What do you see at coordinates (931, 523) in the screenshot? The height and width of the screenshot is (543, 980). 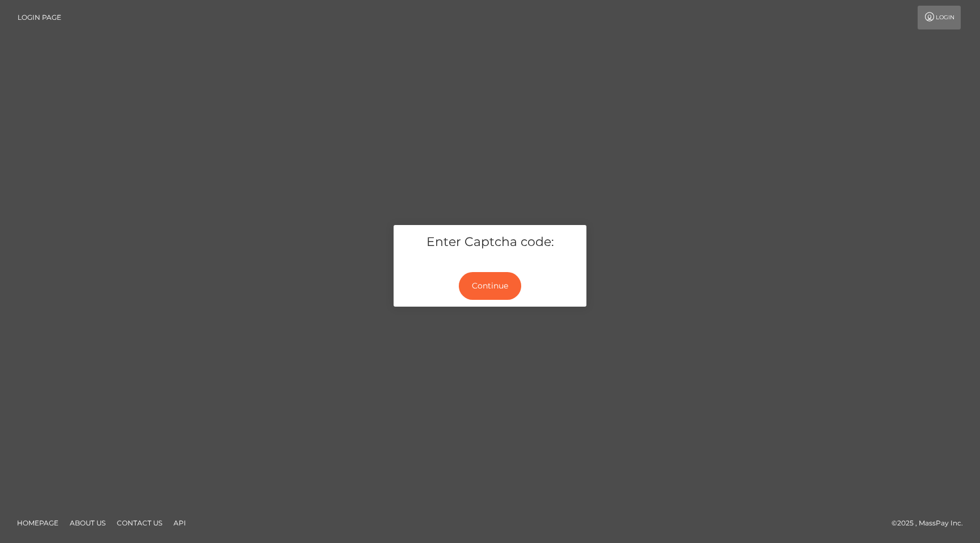 I see `div: © 2025 , MassPay Inc.` at bounding box center [931, 523].